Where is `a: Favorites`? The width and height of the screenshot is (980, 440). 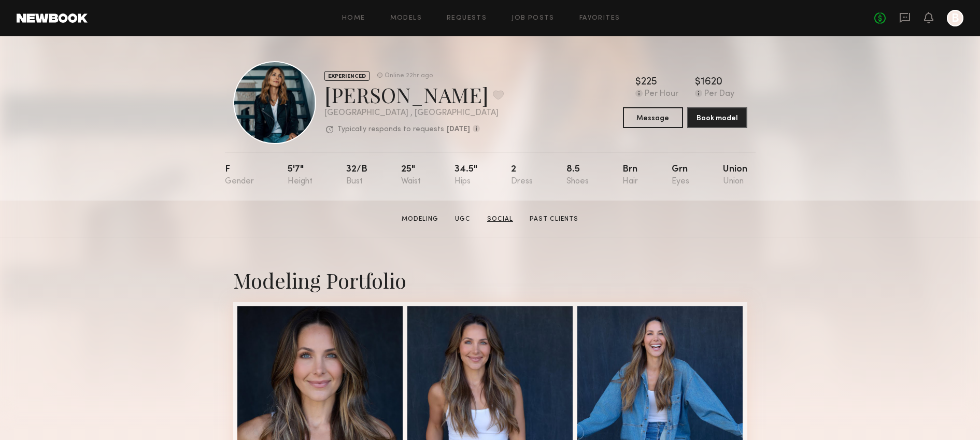 a: Favorites is located at coordinates (600, 18).